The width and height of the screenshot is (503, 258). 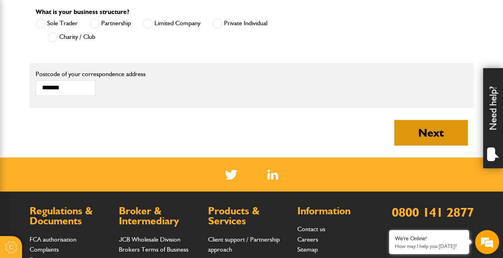 I want to click on textarea: Type your message and hit 'Enter', so click(x=78, y=169).